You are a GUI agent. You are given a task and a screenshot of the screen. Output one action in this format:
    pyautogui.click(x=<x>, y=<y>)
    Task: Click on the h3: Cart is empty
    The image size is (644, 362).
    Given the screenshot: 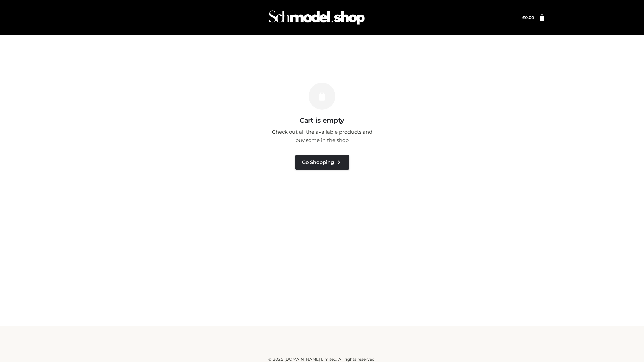 What is the action you would take?
    pyautogui.click(x=322, y=120)
    